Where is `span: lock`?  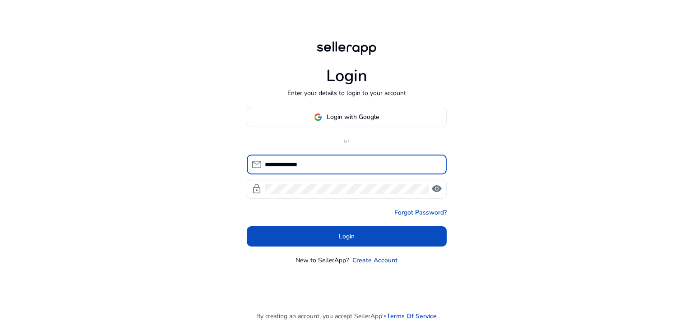 span: lock is located at coordinates (257, 189).